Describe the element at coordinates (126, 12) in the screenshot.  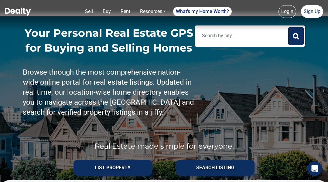
I see `a: Rent` at that location.